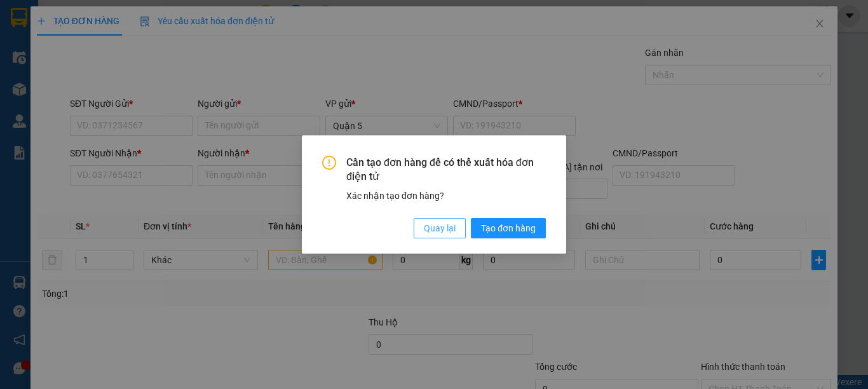 The image size is (868, 389). Describe the element at coordinates (329, 163) in the screenshot. I see `span: exclamation-circle` at that location.